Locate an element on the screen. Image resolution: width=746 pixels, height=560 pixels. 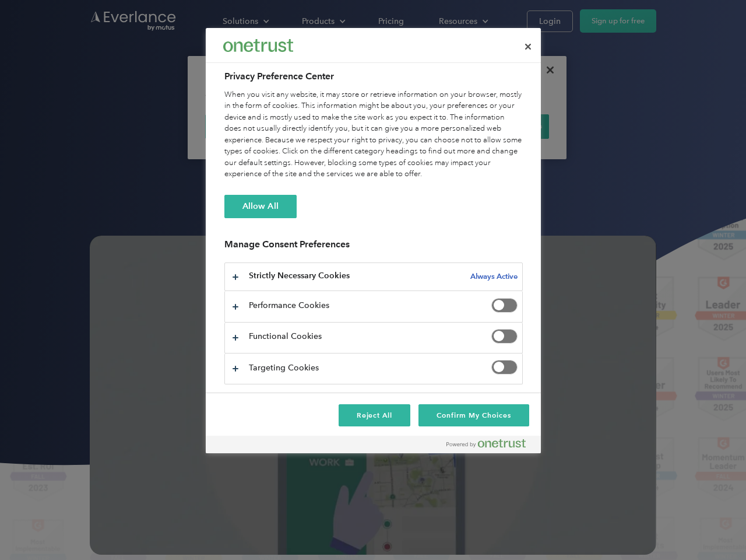
button: Close is located at coordinates (528, 46).